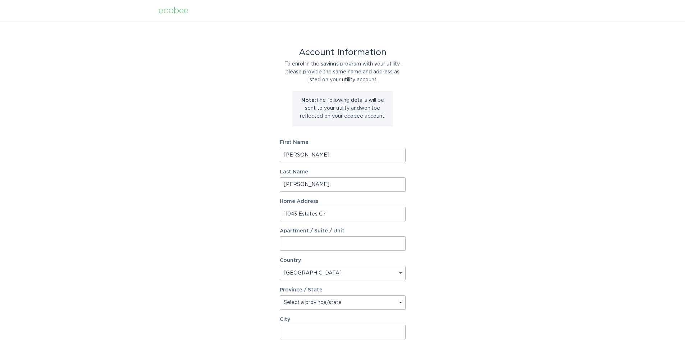  What do you see at coordinates (343, 72) in the screenshot?
I see `div: To enrol in the savings program with your utility, please provide the same name and address as li...` at bounding box center [343, 72].